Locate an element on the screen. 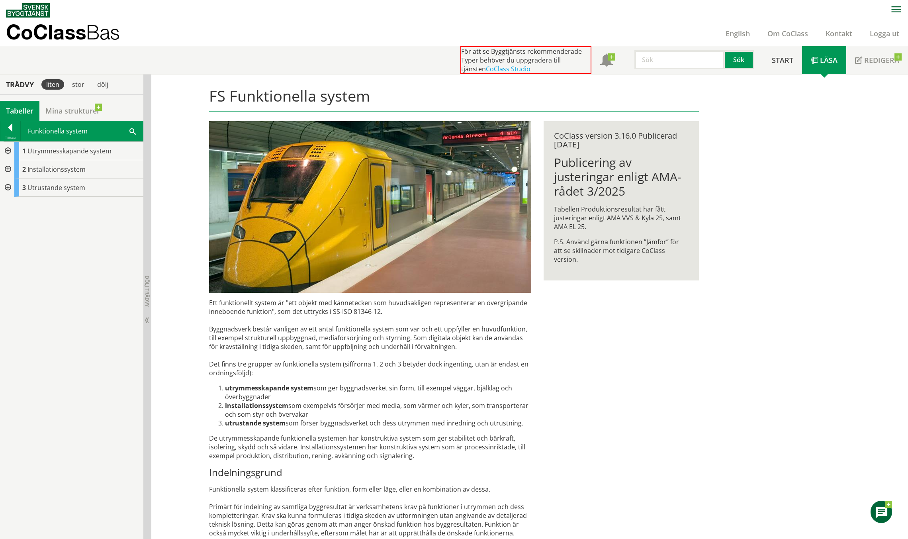 The height and width of the screenshot is (539, 908). strong: utrustande system is located at coordinates (255, 423).